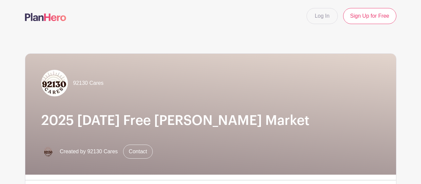 This screenshot has height=184, width=421. What do you see at coordinates (48, 151) in the screenshot?
I see `img: Untitled-Artwork%20(4).png` at bounding box center [48, 151].